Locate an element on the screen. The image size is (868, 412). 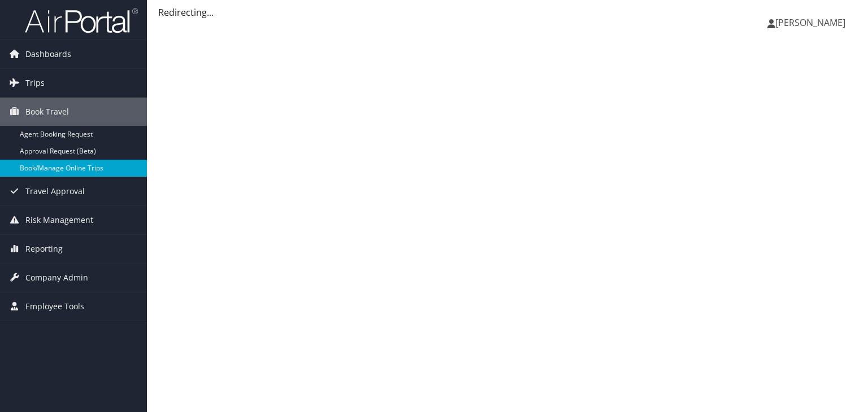
span: Risk Management is located at coordinates (60, 220).